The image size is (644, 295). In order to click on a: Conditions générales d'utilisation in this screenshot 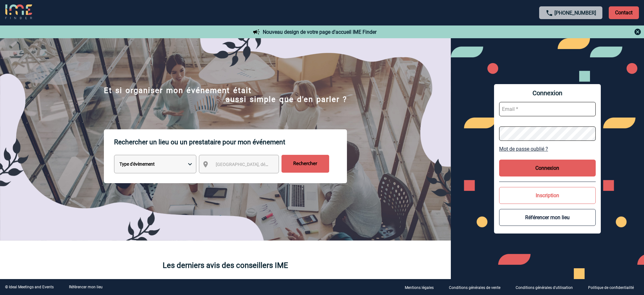, I will do `click(547, 287)`.